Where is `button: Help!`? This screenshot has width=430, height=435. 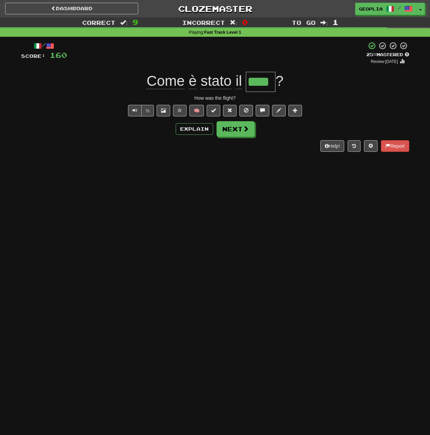
button: Help! is located at coordinates (333, 146).